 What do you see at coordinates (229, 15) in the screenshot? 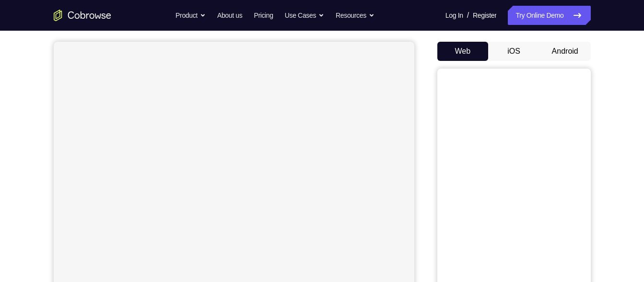
I see `a: About us` at bounding box center [229, 15].